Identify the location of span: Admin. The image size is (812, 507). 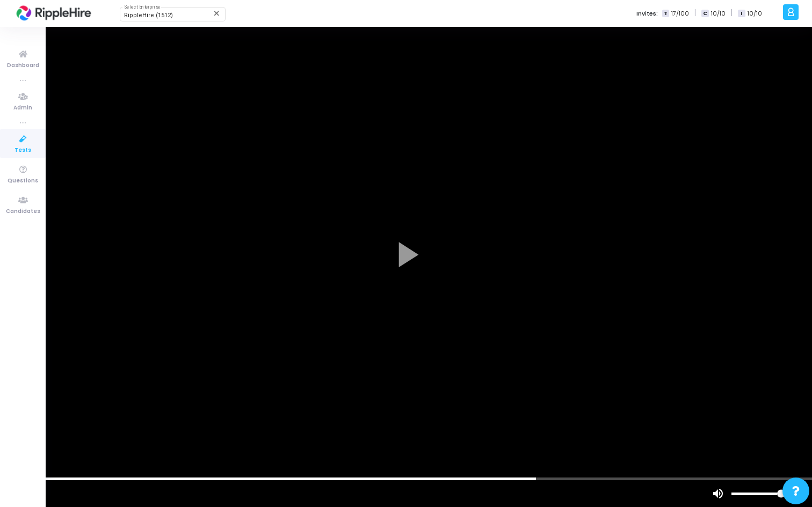
(23, 107).